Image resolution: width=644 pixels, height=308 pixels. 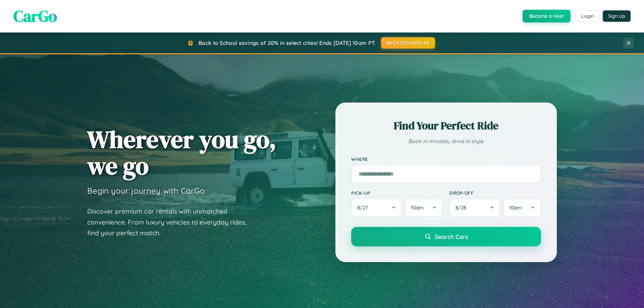 I want to click on button: 8/28, so click(x=474, y=207).